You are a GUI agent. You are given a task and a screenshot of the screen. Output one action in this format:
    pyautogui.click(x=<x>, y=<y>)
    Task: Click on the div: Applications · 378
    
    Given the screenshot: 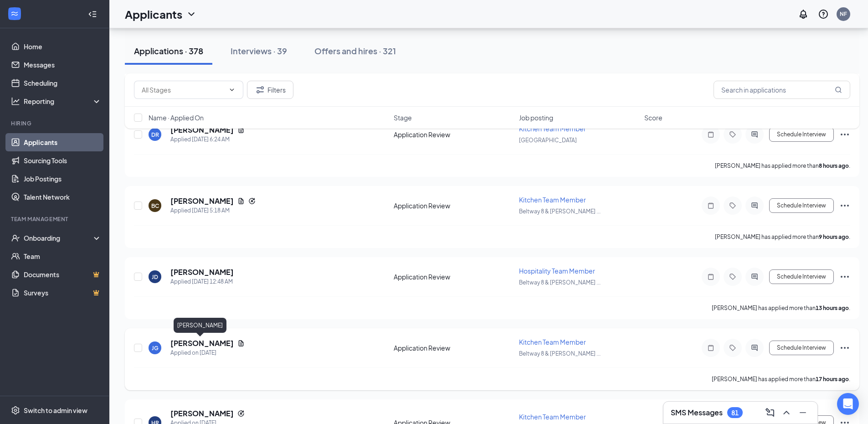 What is the action you would take?
    pyautogui.click(x=169, y=50)
    